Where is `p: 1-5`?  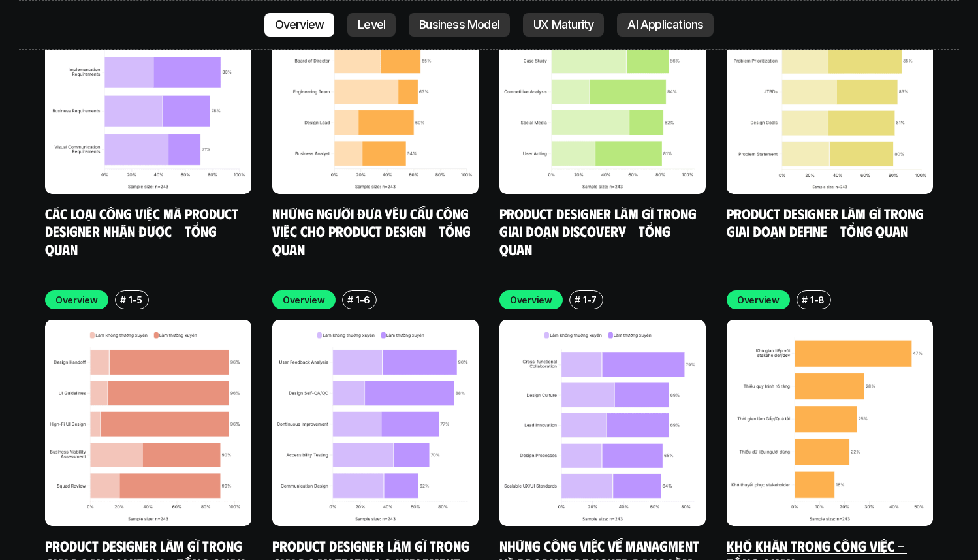 p: 1-5 is located at coordinates (135, 300).